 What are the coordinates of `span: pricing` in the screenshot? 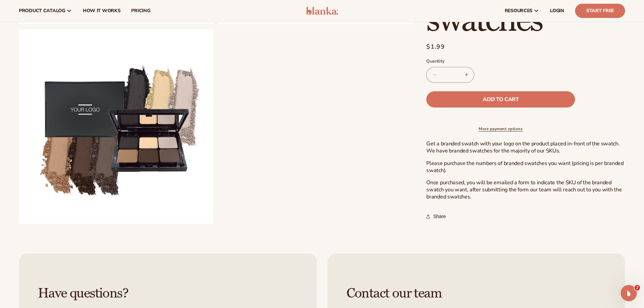 It's located at (141, 11).